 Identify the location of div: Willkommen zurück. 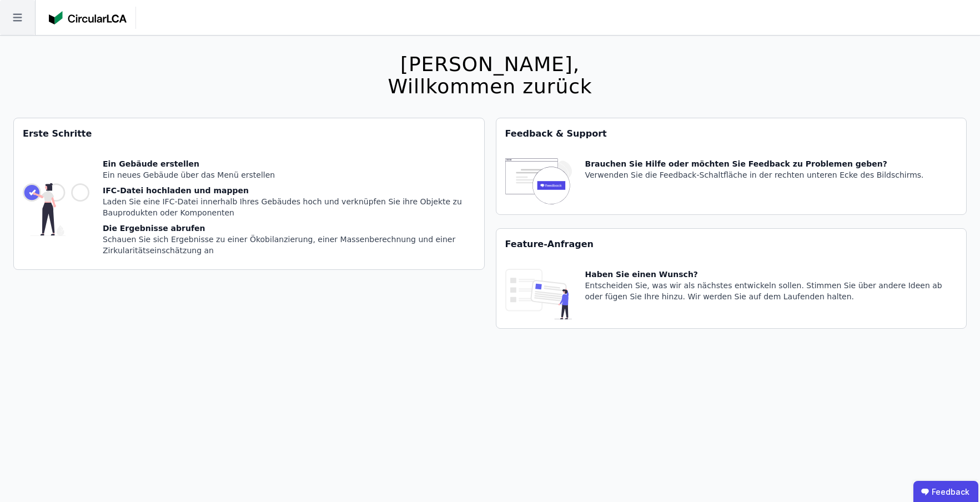
(489, 86).